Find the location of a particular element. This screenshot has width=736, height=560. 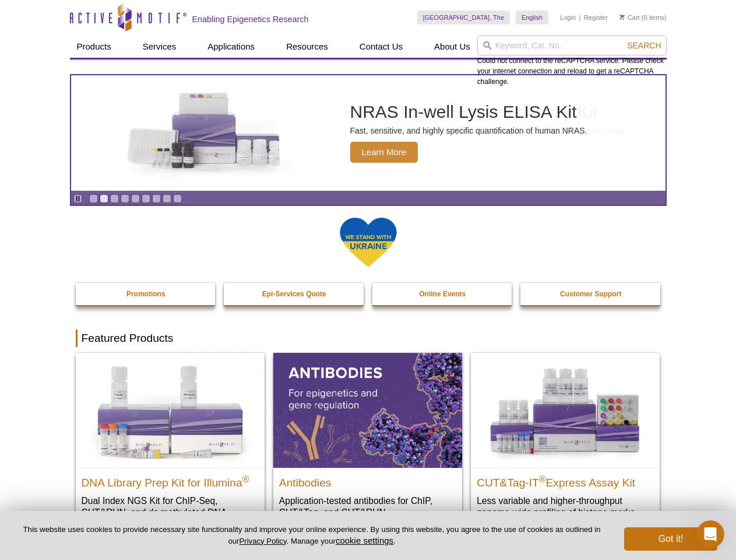

input: Keyword, Cat. No. is located at coordinates (572, 45).